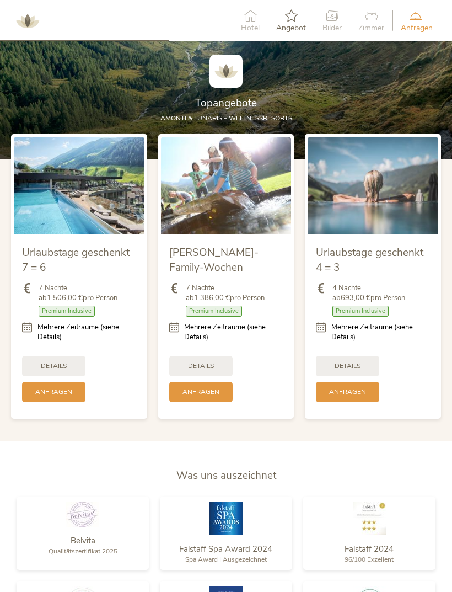  I want to click on span: Qualitätszertifikat 2025, so click(83, 551).